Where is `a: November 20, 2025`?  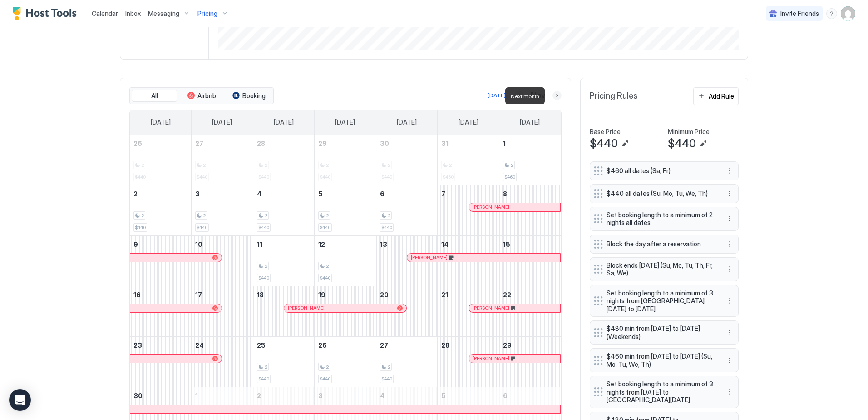 a: November 20, 2025 is located at coordinates (407, 294).